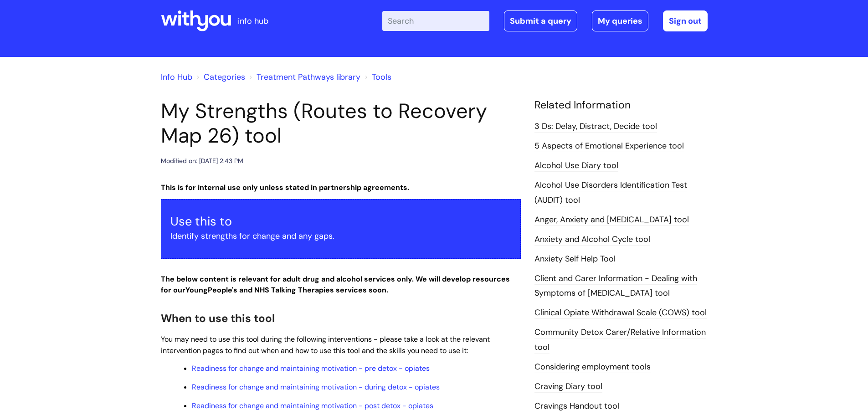 The image size is (868, 415). Describe the element at coordinates (308, 77) in the screenshot. I see `a: Treatment Pathways library` at that location.